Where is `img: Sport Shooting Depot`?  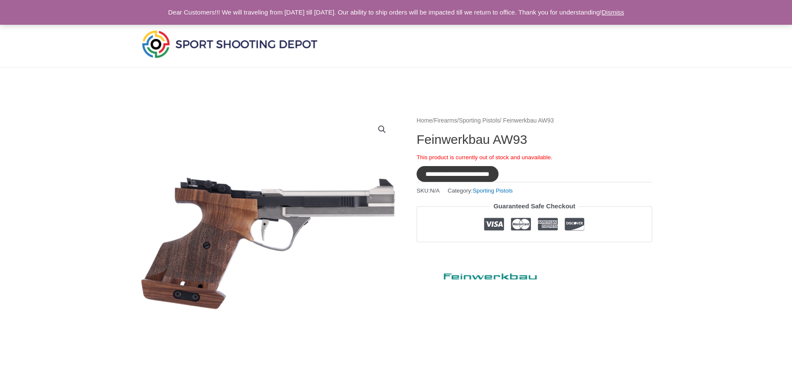
img: Sport Shooting Depot is located at coordinates (230, 44).